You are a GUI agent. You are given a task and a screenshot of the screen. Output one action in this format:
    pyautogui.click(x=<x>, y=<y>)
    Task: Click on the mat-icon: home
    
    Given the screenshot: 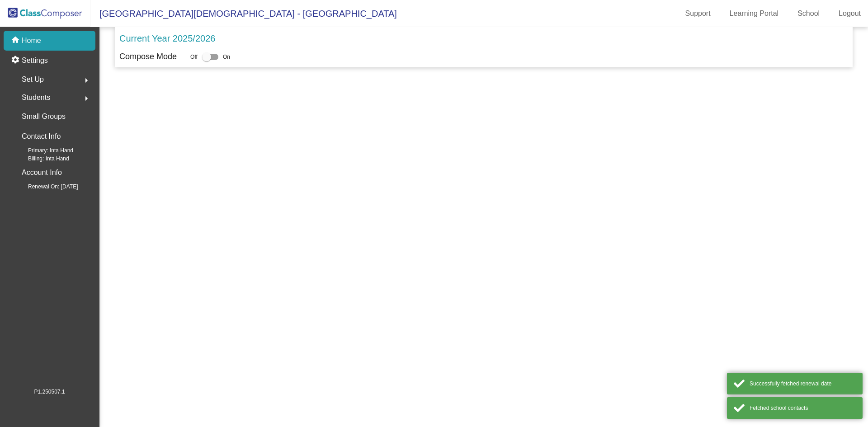 What is the action you would take?
    pyautogui.click(x=16, y=41)
    